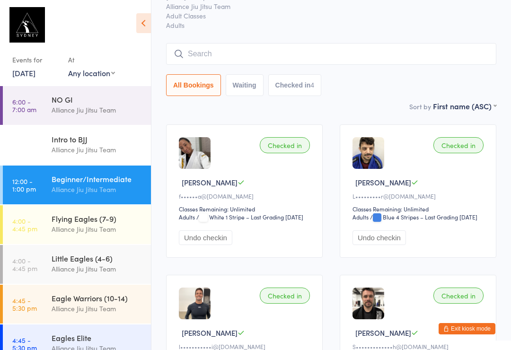 This screenshot has height=350, width=511. Describe the element at coordinates (194, 153) in the screenshot. I see `img: image1740464677.png` at that location.